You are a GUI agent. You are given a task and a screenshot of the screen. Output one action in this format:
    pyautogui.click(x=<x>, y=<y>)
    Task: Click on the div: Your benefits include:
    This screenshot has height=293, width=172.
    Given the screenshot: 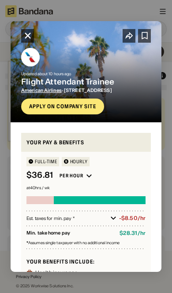 What is the action you would take?
    pyautogui.click(x=86, y=262)
    